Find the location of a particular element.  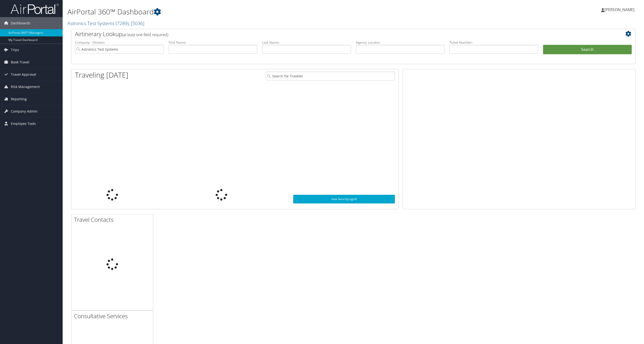

label: First Name: is located at coordinates (213, 43).